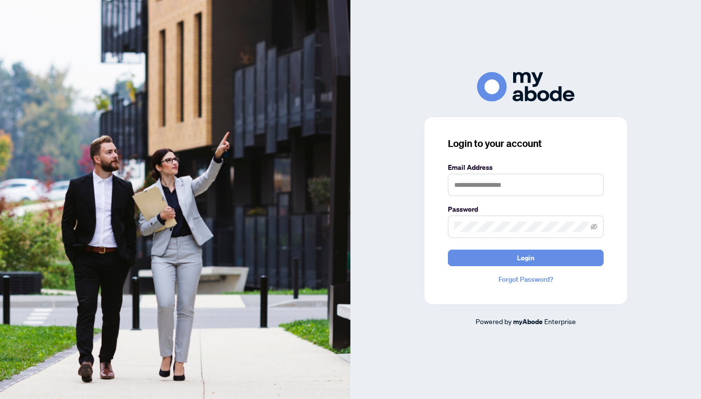 The width and height of the screenshot is (701, 399). What do you see at coordinates (526, 280) in the screenshot?
I see `a: Forgot Password?` at bounding box center [526, 280].